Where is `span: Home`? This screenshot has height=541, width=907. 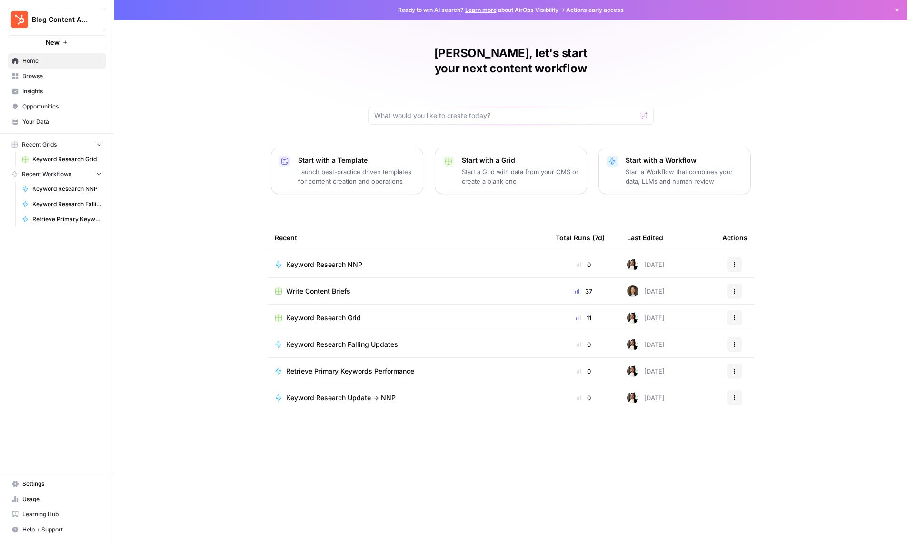 span: Home is located at coordinates (62, 61).